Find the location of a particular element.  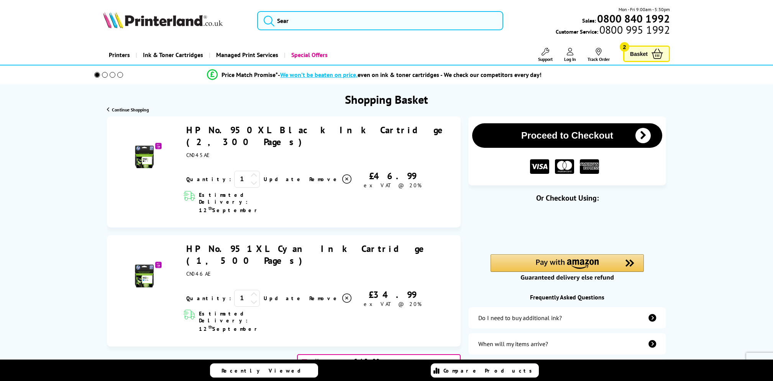

li: modal_Promise is located at coordinates (374, 75).